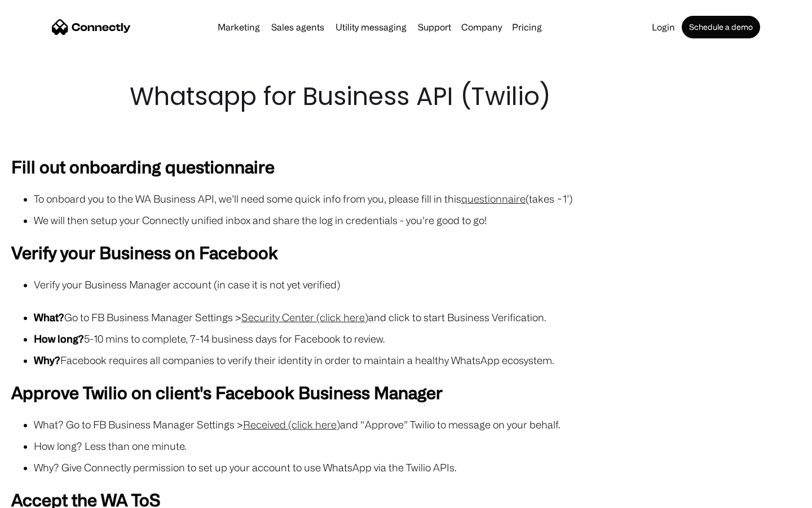 The width and height of the screenshot is (812, 508). What do you see at coordinates (418, 425) in the screenshot?
I see `li: What? Go to FB Business Manager Settings > and “Approve” Twilio to message on your behalf.` at bounding box center [418, 425].